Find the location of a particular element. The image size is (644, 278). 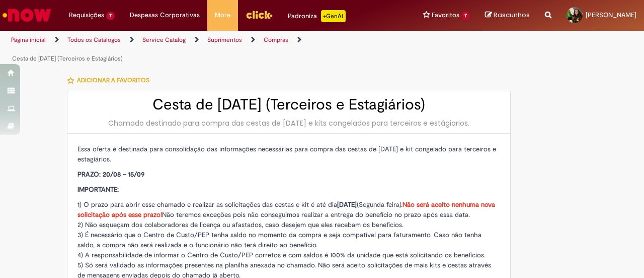

span: Requisições is located at coordinates (87, 15).